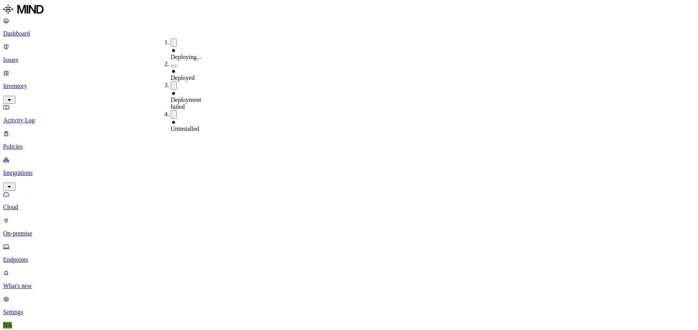 The height and width of the screenshot is (330, 698). I want to click on p: Activity Log, so click(349, 120).